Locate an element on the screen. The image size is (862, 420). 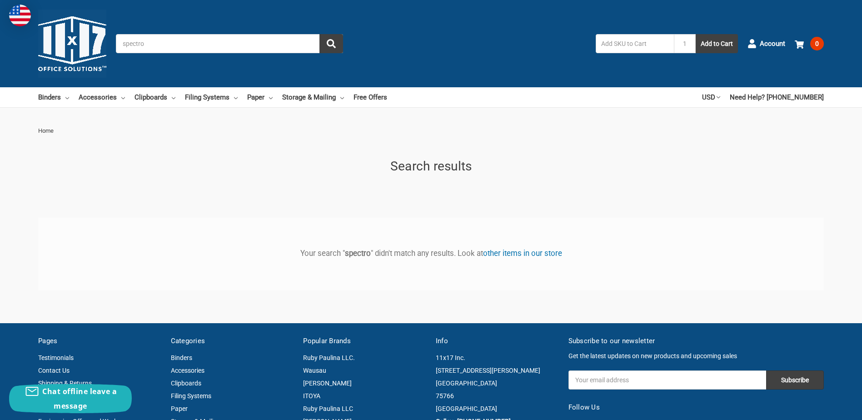
a: Contact Us is located at coordinates (54, 371).